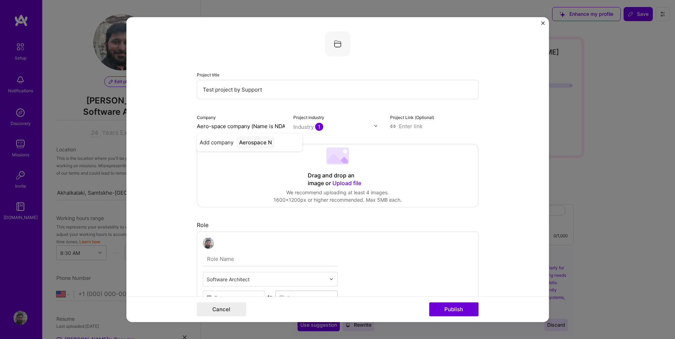 This screenshot has width=675, height=339. What do you see at coordinates (270, 259) in the screenshot?
I see `input: Role Name` at bounding box center [270, 259].